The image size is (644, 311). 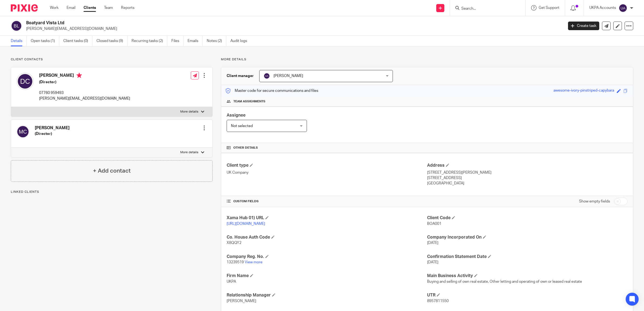 What do you see at coordinates (485, 9) in the screenshot?
I see `input: Search` at bounding box center [485, 9].